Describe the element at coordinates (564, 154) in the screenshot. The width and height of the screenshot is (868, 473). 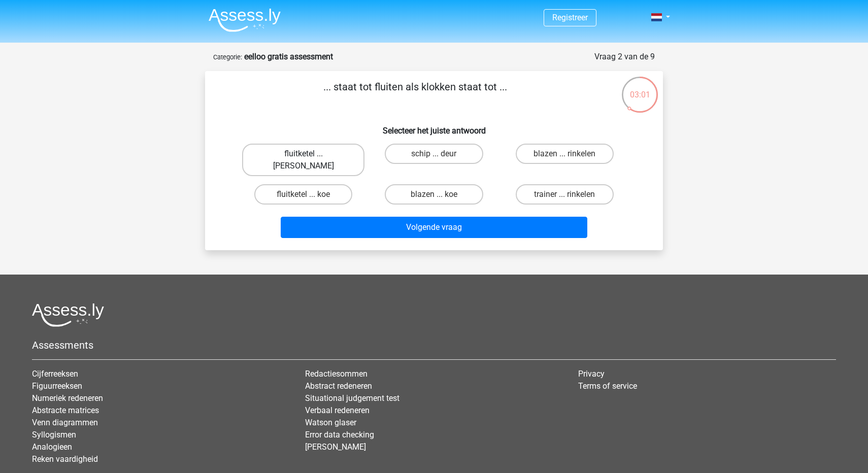
I see `label: blazen ... rinkelen` at that location.